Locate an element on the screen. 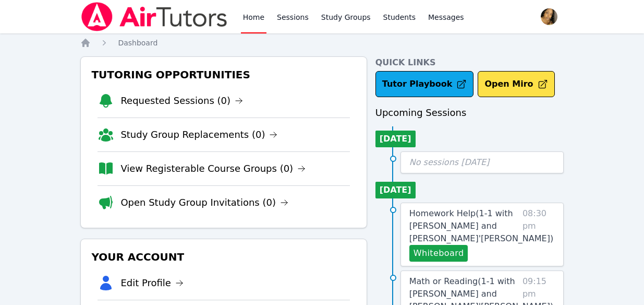 The height and width of the screenshot is (305, 644). a: Dashboard is located at coordinates (138, 43).